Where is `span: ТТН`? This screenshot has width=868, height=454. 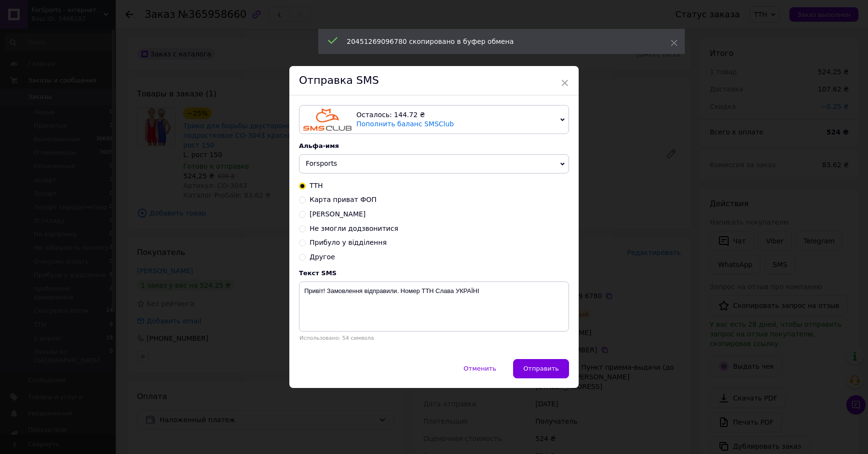
span: ТТН is located at coordinates (316, 186).